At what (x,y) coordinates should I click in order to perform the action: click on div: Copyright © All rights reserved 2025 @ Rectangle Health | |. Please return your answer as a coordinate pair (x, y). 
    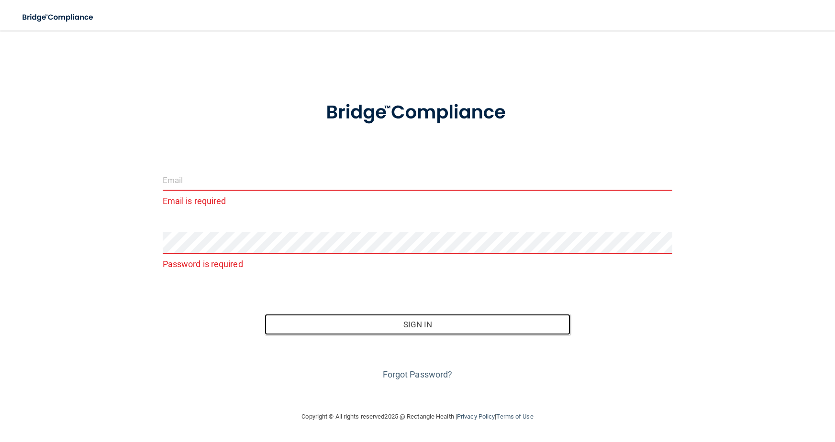
    Looking at the image, I should click on (417, 417).